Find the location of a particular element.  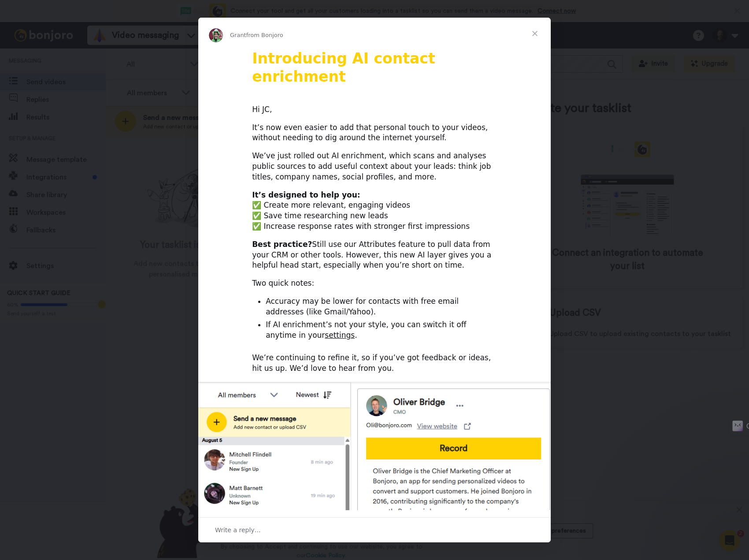

b: Best practice? is located at coordinates (282, 244).